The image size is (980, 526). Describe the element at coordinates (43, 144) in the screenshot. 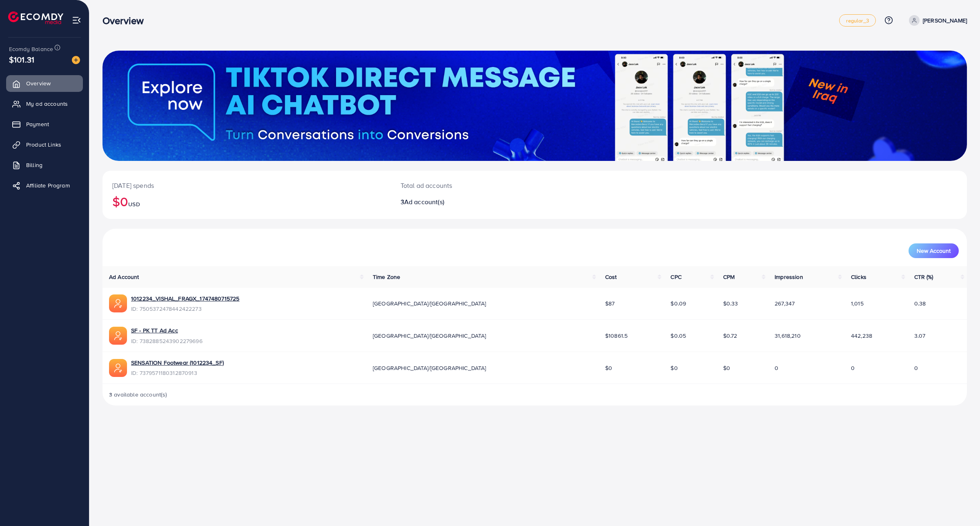

I see `span: Product Links` at that location.